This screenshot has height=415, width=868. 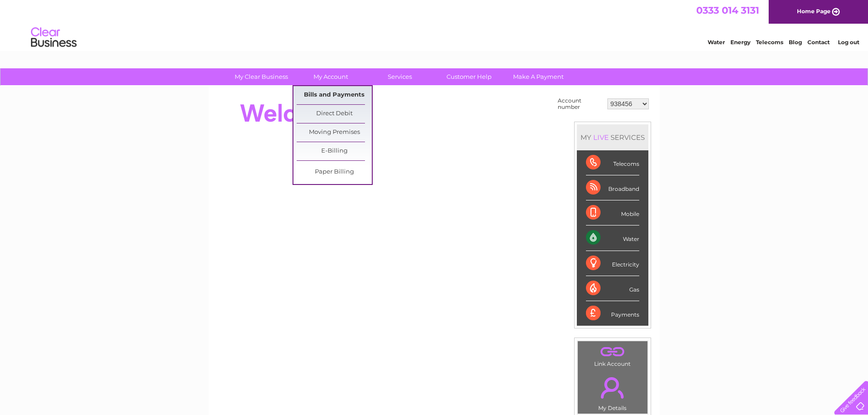 What do you see at coordinates (612, 392) in the screenshot?
I see `td: My Details` at bounding box center [612, 392].